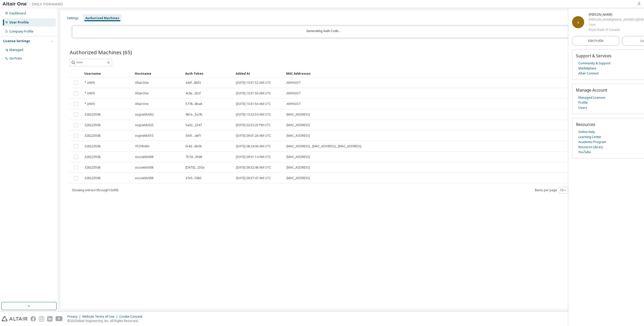 This screenshot has width=644, height=326. What do you see at coordinates (194, 146) in the screenshot?
I see `span: fe4d...6b06` at bounding box center [194, 146].